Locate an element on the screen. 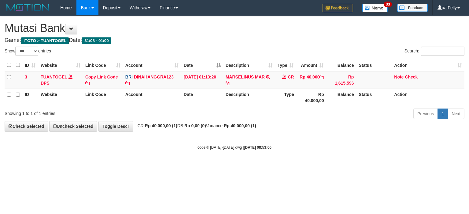 The width and height of the screenshot is (469, 214). img: Button%20Memo.svg is located at coordinates (375, 8).